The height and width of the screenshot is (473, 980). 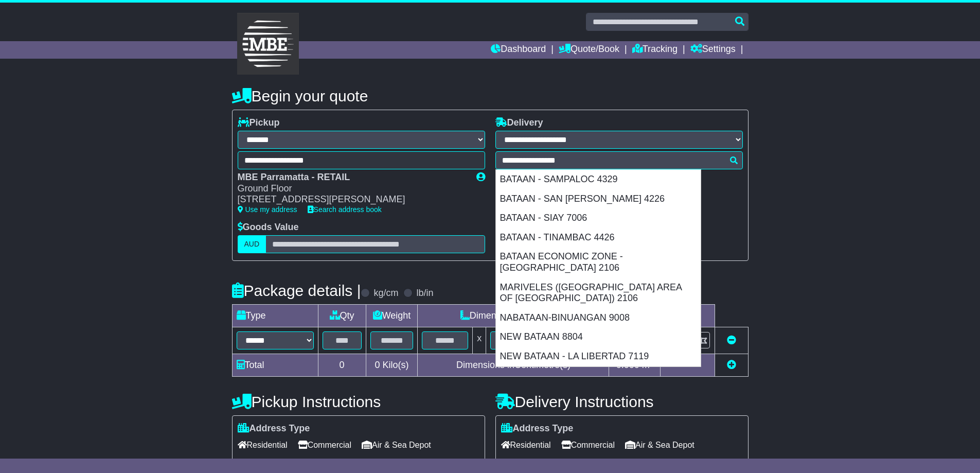 I want to click on typeahead: Please provide city, so click(x=619, y=160).